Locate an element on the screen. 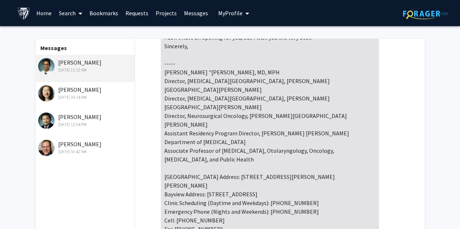  img: Jean Kim is located at coordinates (46, 93).